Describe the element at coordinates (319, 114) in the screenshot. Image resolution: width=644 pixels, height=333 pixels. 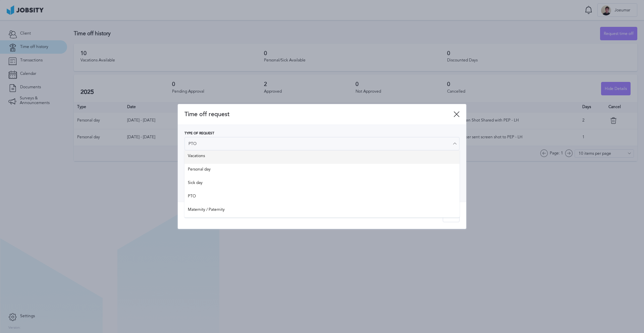
I see `span: Time off request` at that location.